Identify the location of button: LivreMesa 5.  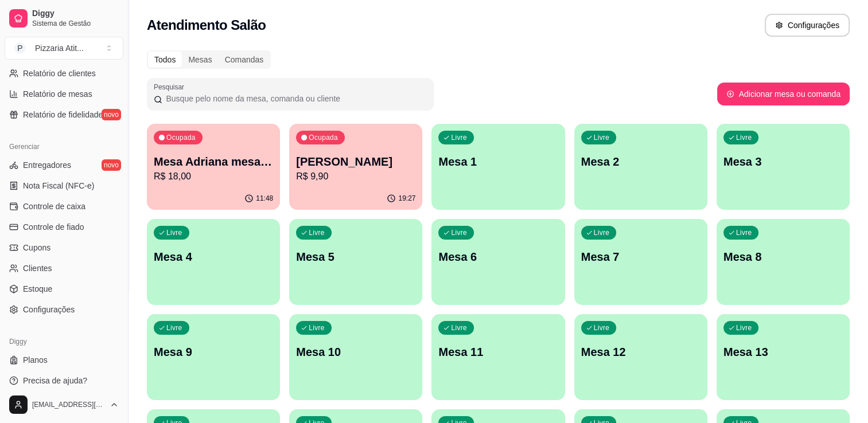
(356, 262).